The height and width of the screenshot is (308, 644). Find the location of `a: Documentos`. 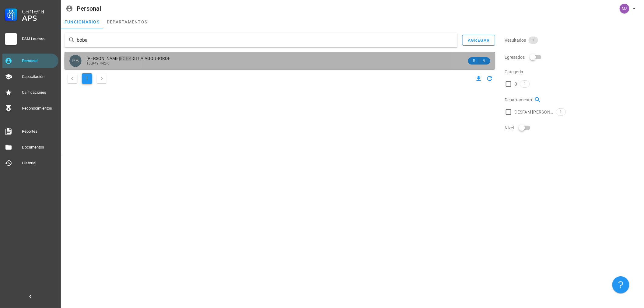

a: Documentos is located at coordinates (31, 147).